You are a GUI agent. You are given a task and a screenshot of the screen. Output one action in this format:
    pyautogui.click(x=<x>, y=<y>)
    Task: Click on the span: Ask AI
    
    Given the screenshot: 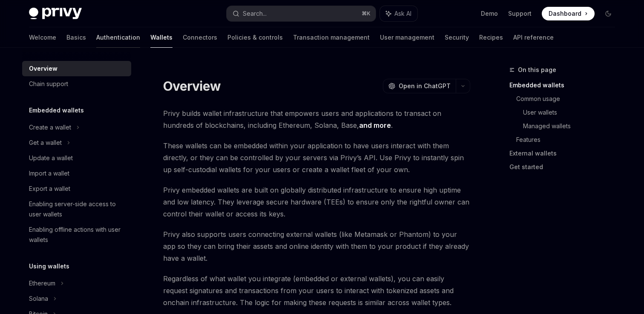 What is the action you would take?
    pyautogui.click(x=403, y=13)
    